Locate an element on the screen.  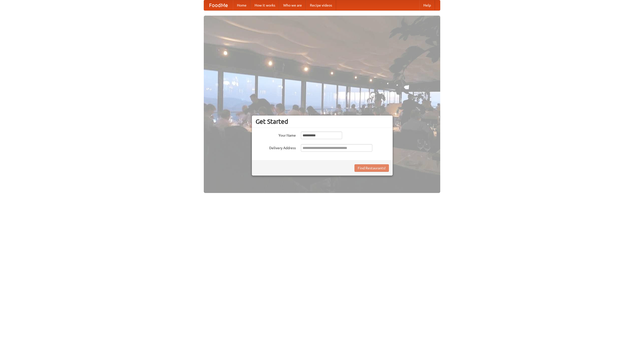
label: Delivery Address is located at coordinates (276, 147).